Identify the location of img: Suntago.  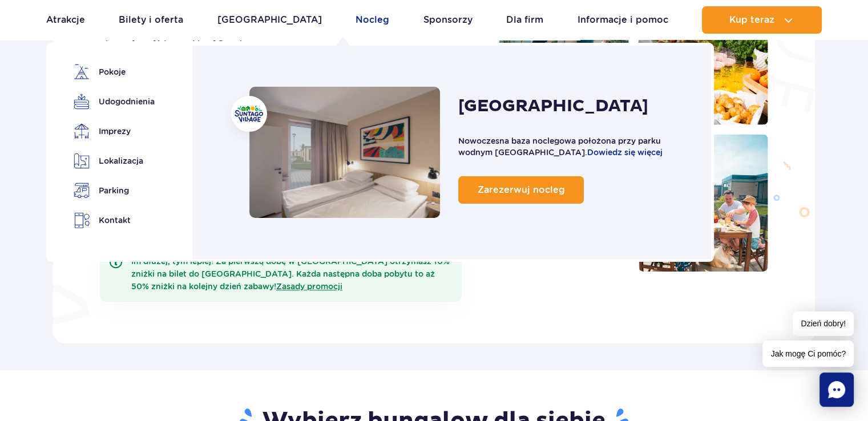
(249, 114).